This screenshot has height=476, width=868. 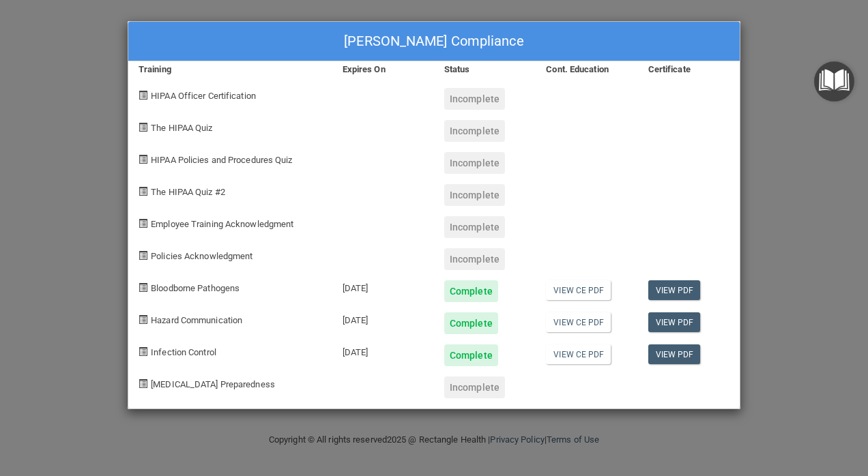 I want to click on span: HIPAA Officer Certification, so click(x=204, y=95).